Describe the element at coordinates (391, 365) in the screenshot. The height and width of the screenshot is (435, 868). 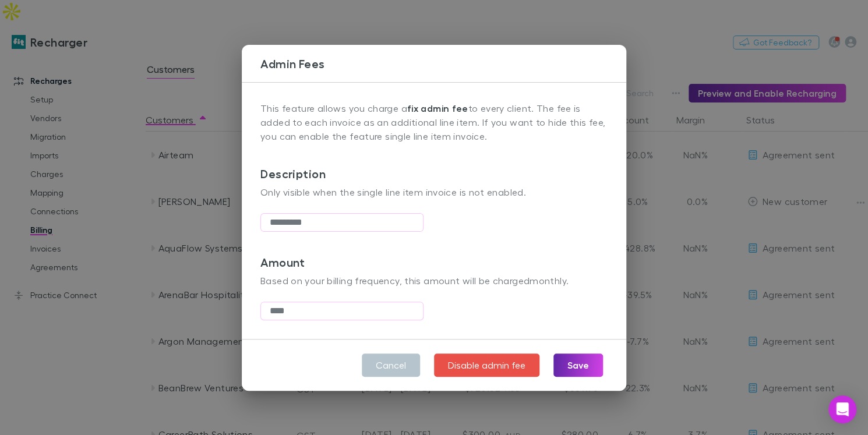
I see `button: Cancel` at that location.